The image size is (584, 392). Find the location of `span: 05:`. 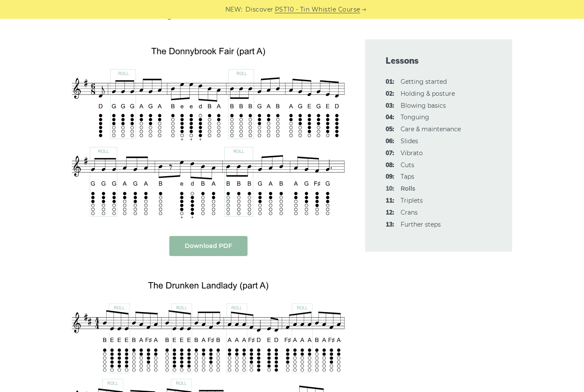

span: 05: is located at coordinates (390, 130).